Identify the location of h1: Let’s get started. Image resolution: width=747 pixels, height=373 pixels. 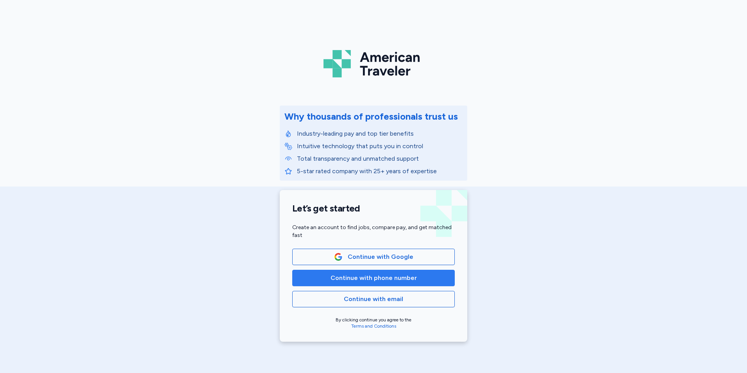
(373, 208).